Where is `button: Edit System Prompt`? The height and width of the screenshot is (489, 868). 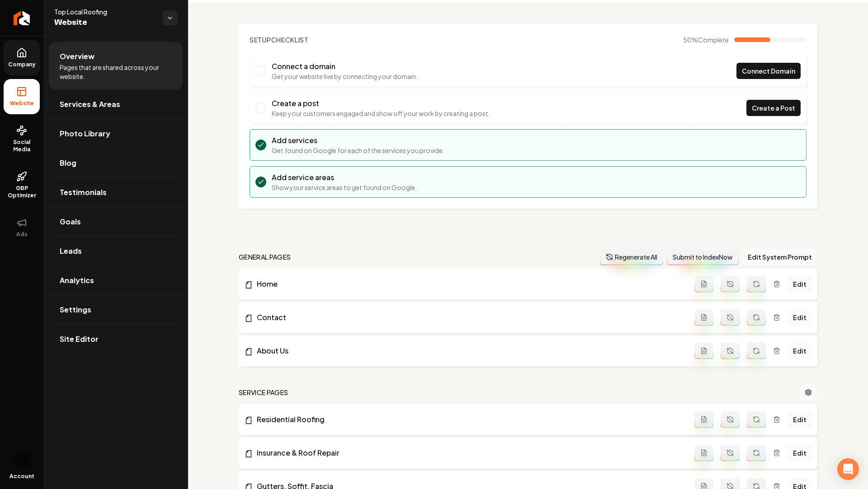
button: Edit System Prompt is located at coordinates (780, 257).